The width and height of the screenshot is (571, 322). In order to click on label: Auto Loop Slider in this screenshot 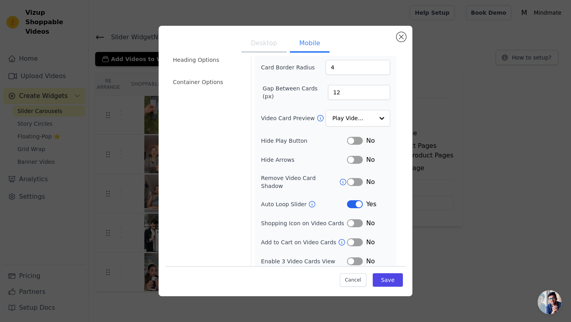, I will do `click(284, 204)`.